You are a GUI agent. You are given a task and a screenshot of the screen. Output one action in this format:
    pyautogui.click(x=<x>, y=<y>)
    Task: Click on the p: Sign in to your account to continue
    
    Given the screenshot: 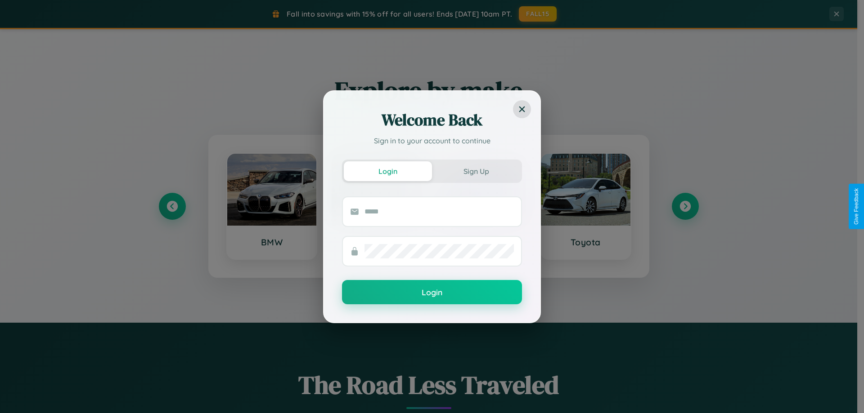 What is the action you would take?
    pyautogui.click(x=432, y=141)
    